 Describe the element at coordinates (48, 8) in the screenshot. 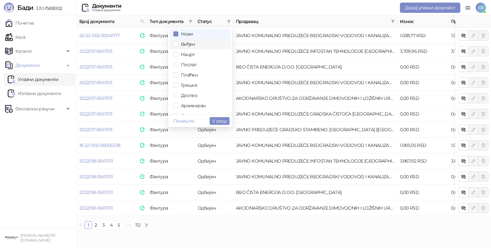

I see `span: 3.11.1-f588002` at that location.